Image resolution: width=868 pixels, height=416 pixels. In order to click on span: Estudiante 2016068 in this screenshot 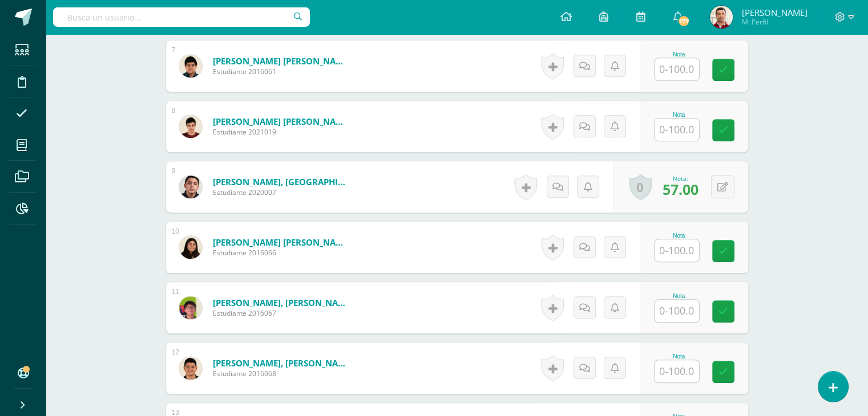, I will do `click(281, 373)`.